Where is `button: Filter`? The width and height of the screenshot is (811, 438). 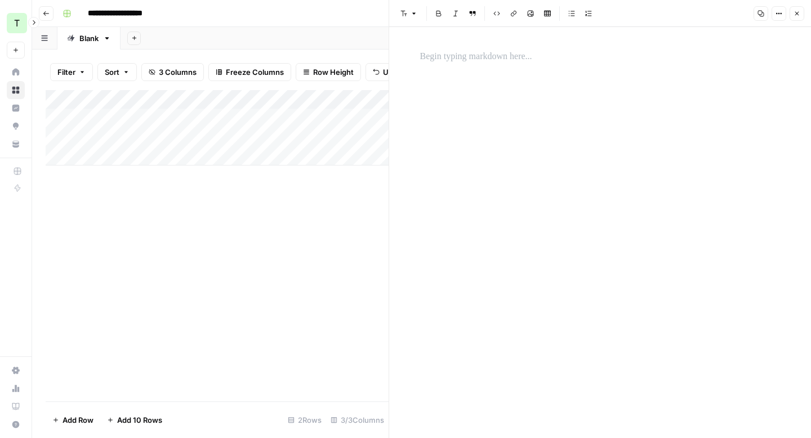 button: Filter is located at coordinates (71, 72).